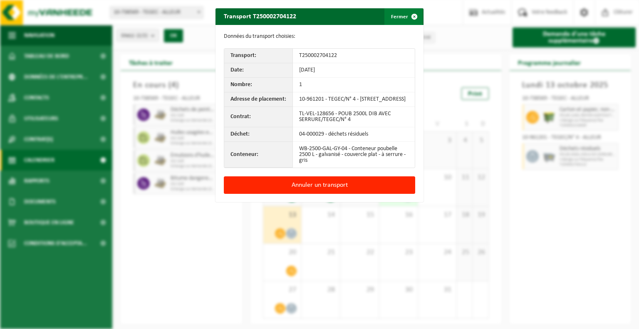 This screenshot has width=639, height=329. I want to click on th: Déchet:, so click(258, 134).